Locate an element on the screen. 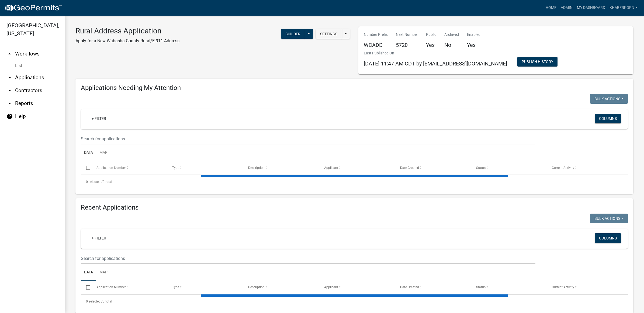 This screenshot has width=644, height=313. p: Next Number is located at coordinates (407, 35).